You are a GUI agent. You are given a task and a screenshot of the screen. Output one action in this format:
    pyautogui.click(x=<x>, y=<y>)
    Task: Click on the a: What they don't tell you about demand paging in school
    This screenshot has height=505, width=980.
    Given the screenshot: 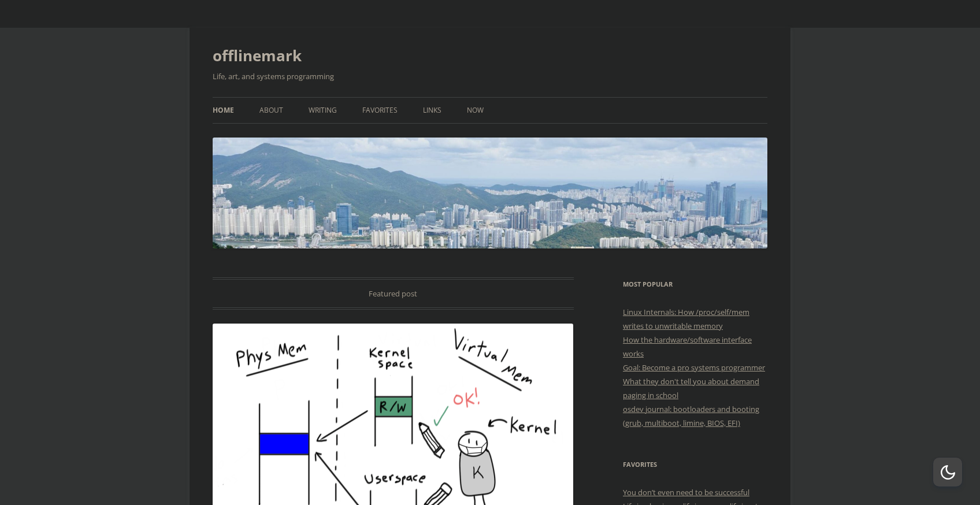 What is the action you would take?
    pyautogui.click(x=691, y=388)
    